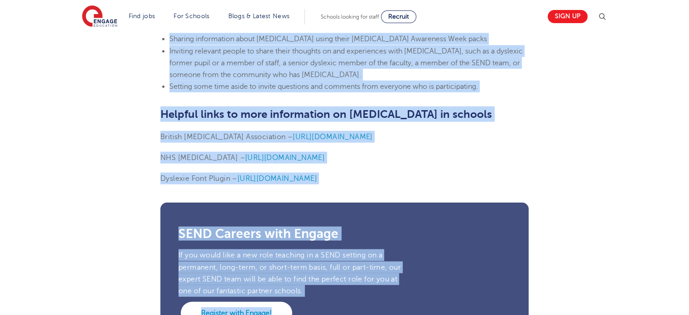 The width and height of the screenshot is (689, 315). I want to click on a: Find jobs, so click(142, 16).